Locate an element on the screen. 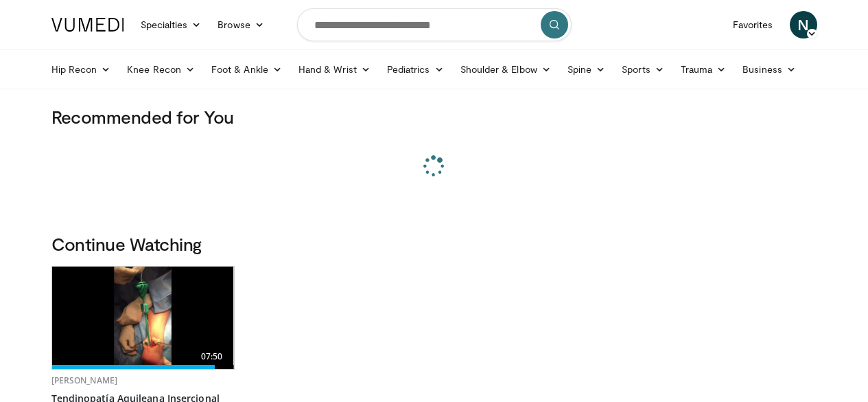 The width and height of the screenshot is (868, 402). a: 07:50 is located at coordinates (143, 318).